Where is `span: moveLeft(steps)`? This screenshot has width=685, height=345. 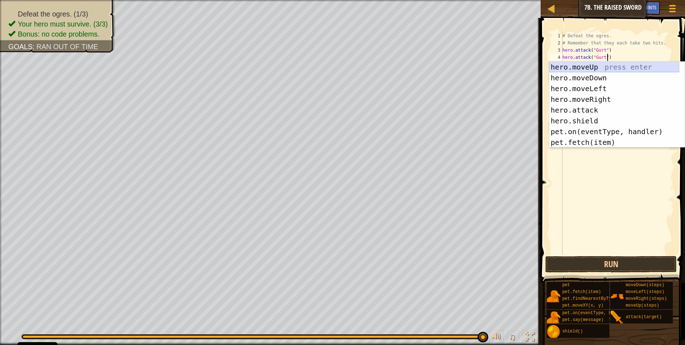 span: moveLeft(steps) is located at coordinates (645, 292).